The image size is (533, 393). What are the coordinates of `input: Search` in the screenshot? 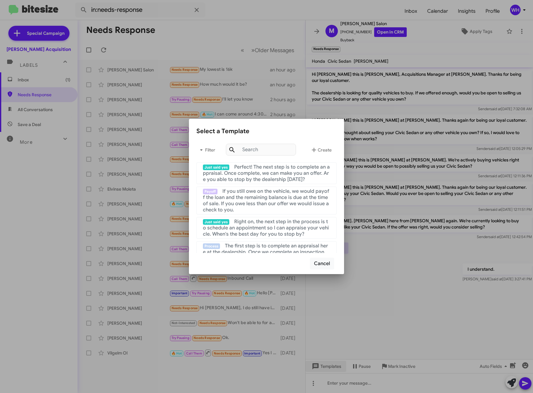 It's located at (261, 149).